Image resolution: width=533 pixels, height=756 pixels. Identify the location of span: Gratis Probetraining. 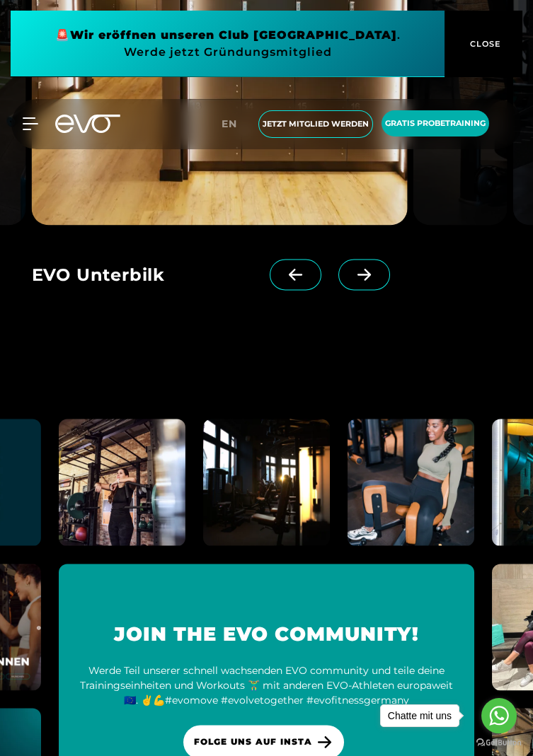
(436, 123).